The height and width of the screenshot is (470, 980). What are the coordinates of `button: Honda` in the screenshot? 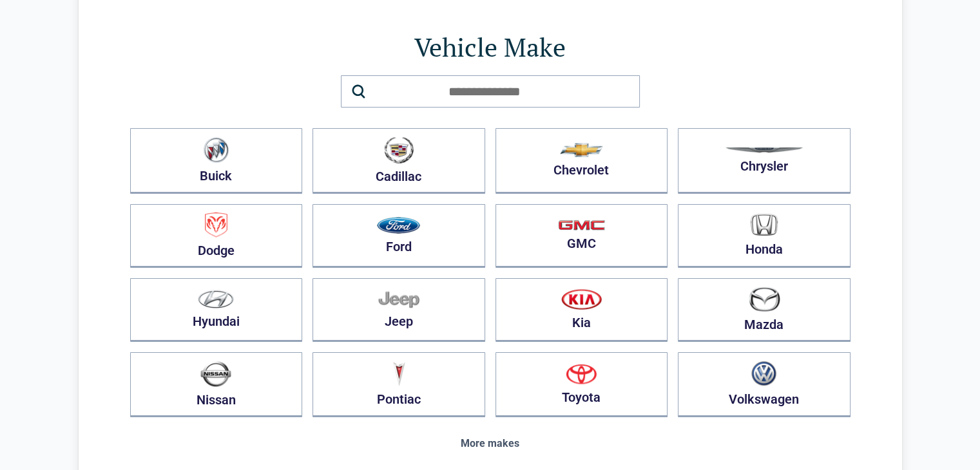 It's located at (764, 235).